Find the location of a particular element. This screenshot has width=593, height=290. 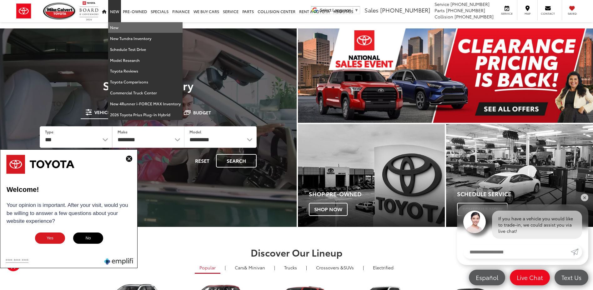

span: Map is located at coordinates (527, 13).